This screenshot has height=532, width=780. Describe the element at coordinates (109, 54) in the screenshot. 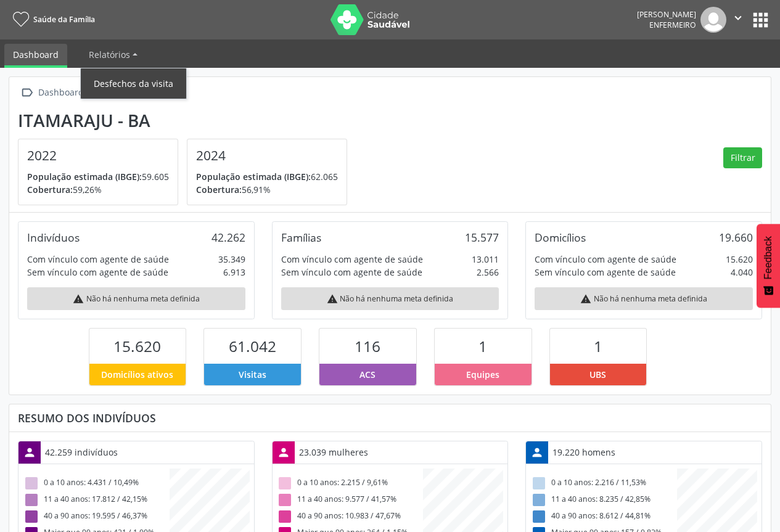

I see `span: Relatórios` at that location.